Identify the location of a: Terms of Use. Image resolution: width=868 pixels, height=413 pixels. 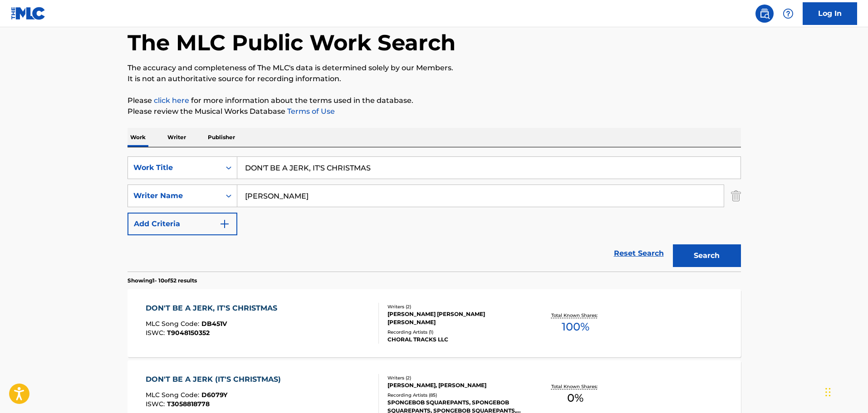
(310, 112).